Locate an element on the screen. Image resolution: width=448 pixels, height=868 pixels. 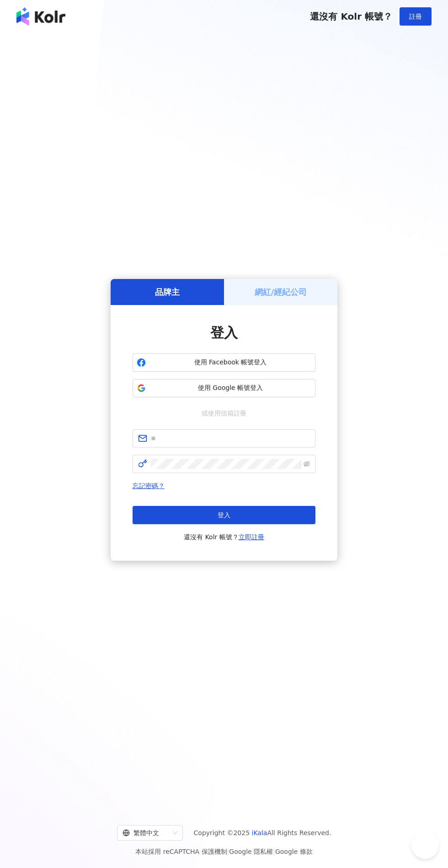
span: 本站採用 reCAPTCHA 保護機制 is located at coordinates (224, 851).